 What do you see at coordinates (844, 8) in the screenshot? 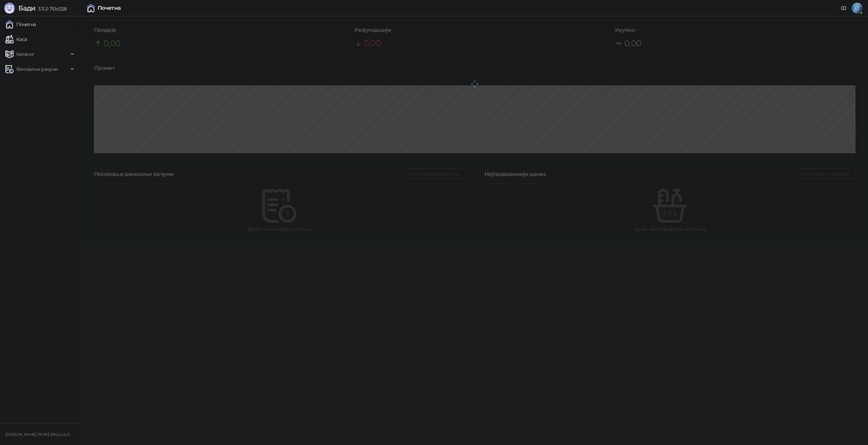
I see `a: Документација` at bounding box center [844, 8].